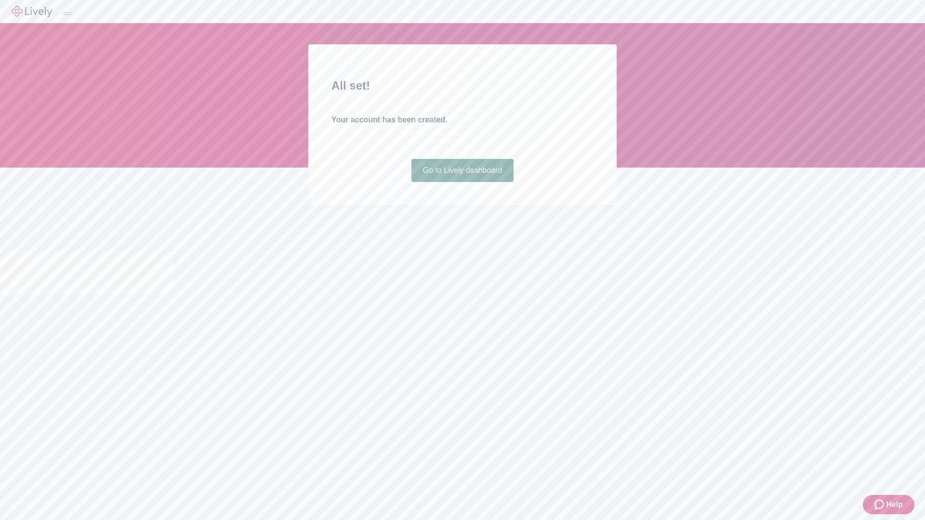 This screenshot has width=925, height=520. I want to click on button: Zendesk support iconHelp, so click(889, 505).